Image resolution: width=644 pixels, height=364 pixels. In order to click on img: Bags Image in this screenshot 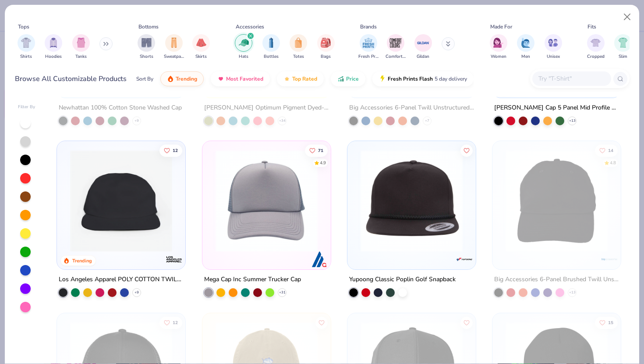, I will do `click(326, 43)`.